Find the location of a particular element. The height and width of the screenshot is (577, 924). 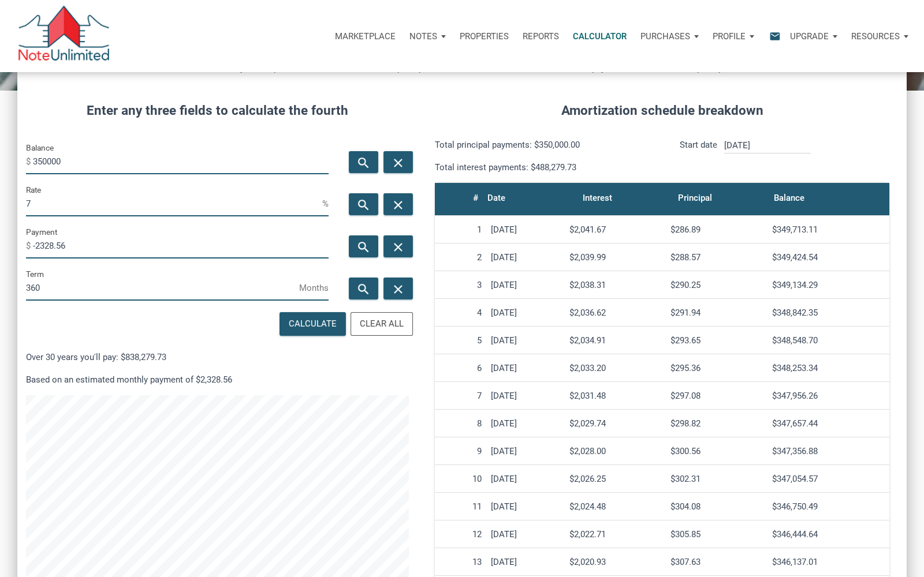

div: 5 is located at coordinates (460, 340).